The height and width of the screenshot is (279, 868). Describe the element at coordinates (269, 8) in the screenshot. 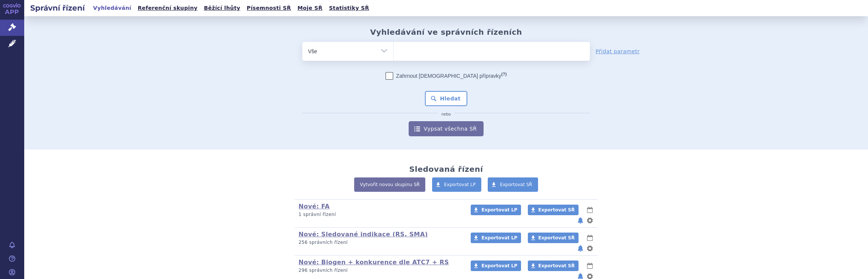

I see `a: Písemnosti SŘ` at that location.